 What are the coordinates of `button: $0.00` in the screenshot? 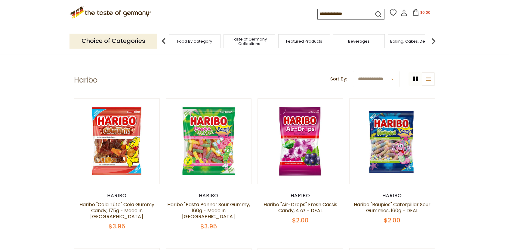 It's located at (421, 14).